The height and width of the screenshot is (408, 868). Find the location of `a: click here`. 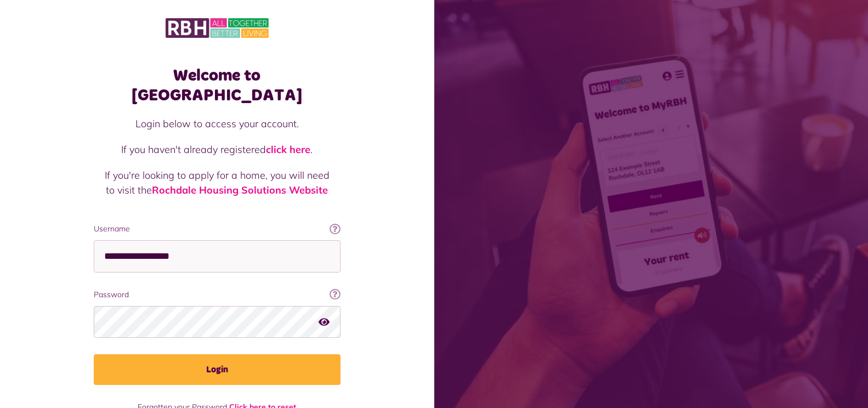

a: click here is located at coordinates (288, 149).